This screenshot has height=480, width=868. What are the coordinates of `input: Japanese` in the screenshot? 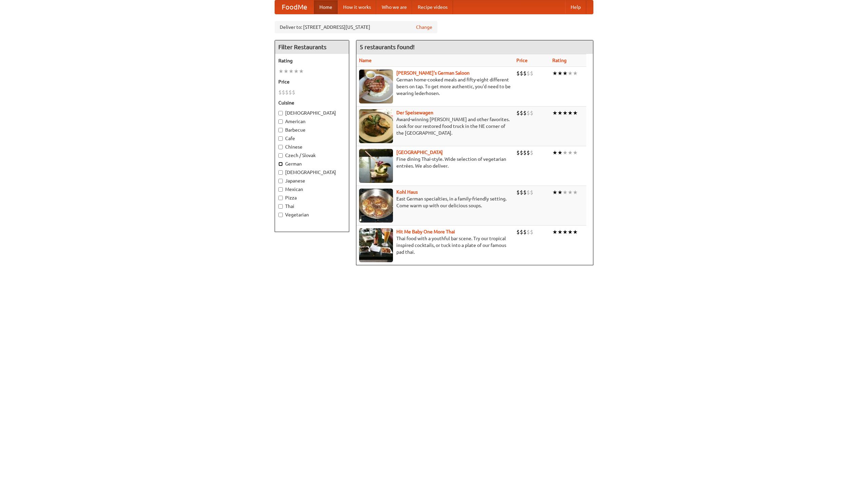 It's located at (281, 181).